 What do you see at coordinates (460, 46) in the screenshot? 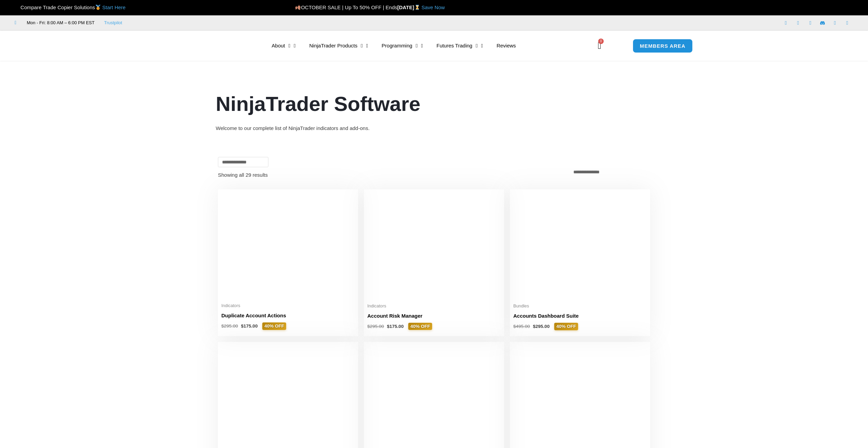
I see `a: Futures Trading` at bounding box center [460, 46].